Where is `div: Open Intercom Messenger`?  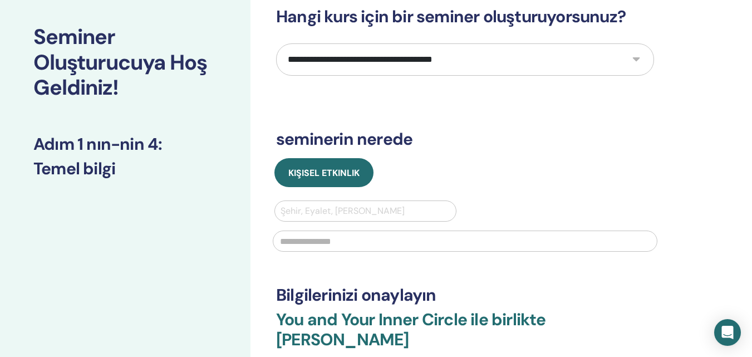 div: Open Intercom Messenger is located at coordinates (728, 332).